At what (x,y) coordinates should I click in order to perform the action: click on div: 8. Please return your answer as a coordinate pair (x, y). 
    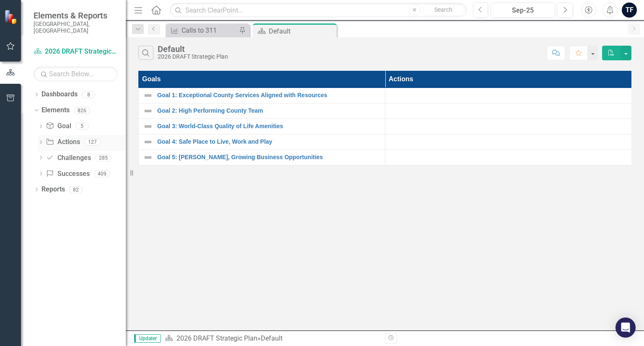
    Looking at the image, I should click on (88, 94).